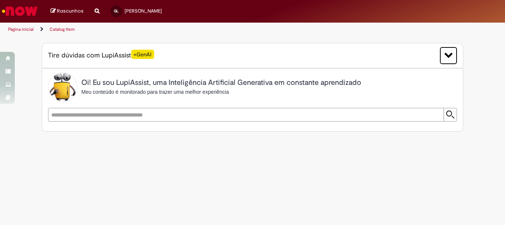 The width and height of the screenshot is (505, 225). What do you see at coordinates (67, 11) in the screenshot?
I see `a: Rascunhos` at bounding box center [67, 11].